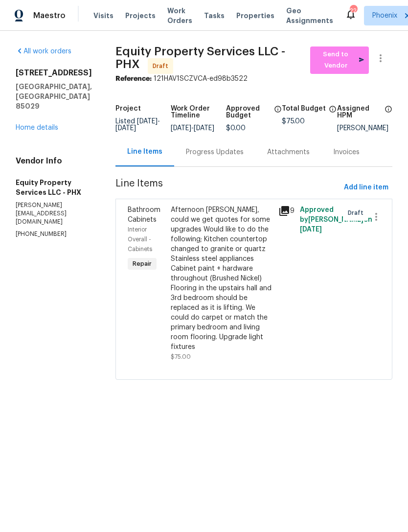 The image size is (408, 532). Describe the element at coordinates (340, 60) in the screenshot. I see `span: Send to Vendor` at that location.